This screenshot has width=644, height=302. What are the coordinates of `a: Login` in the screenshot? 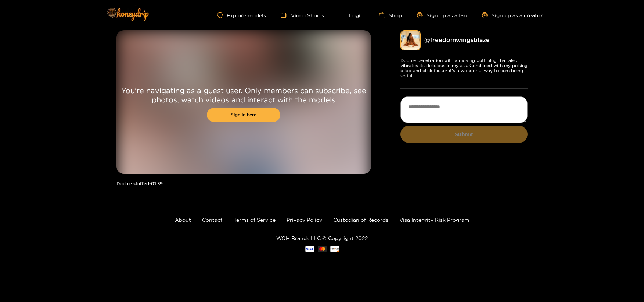 It's located at (351, 15).